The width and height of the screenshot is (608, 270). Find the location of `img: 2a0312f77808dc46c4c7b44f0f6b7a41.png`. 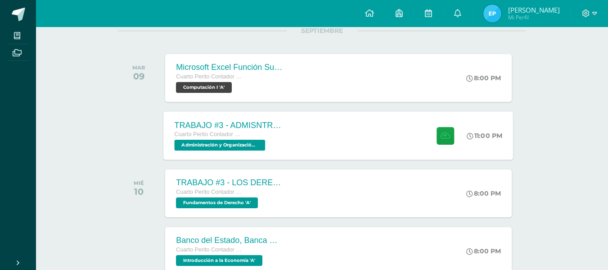

img: 2a0312f77808dc46c4c7b44f0f6b7a41.png is located at coordinates (493, 14).